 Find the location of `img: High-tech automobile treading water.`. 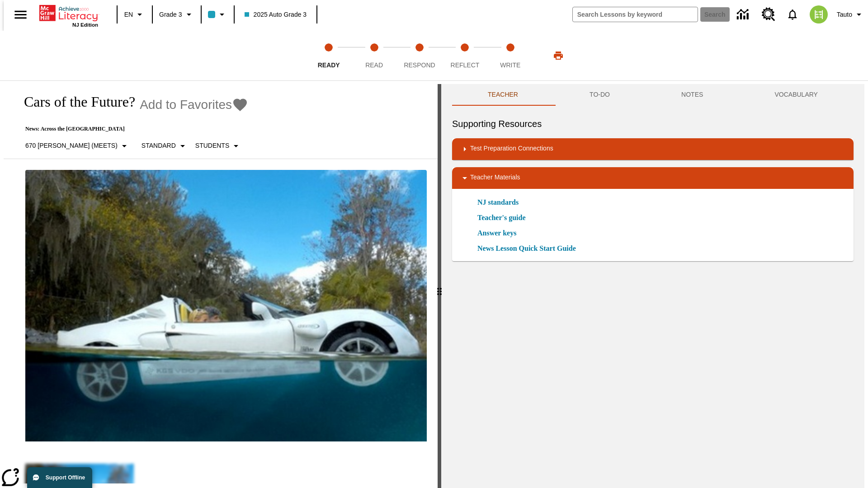

img: High-tech automobile treading water. is located at coordinates (226, 305).